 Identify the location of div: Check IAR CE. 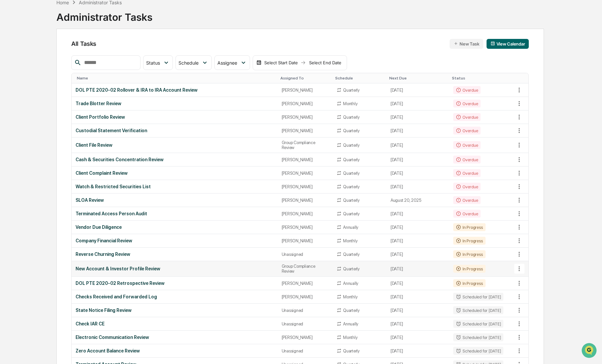
(175, 324).